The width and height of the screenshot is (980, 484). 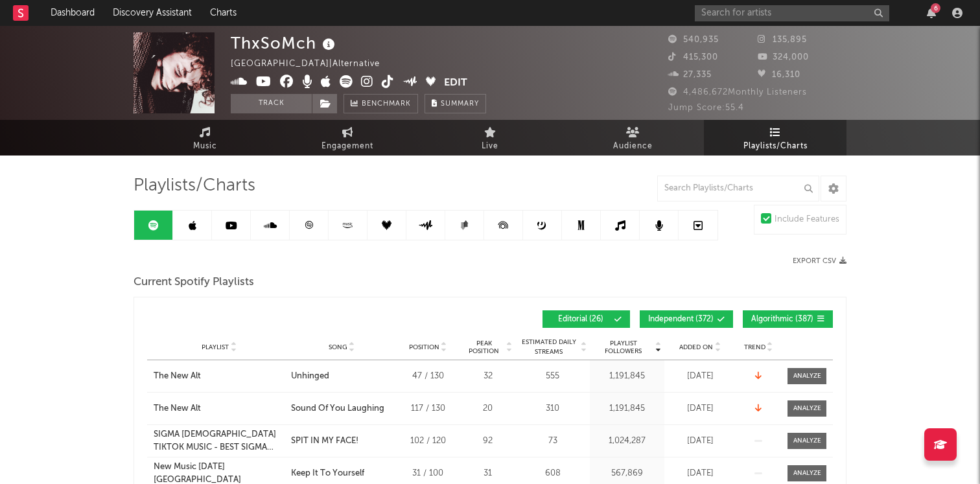 What do you see at coordinates (338, 348) in the screenshot?
I see `span: Song` at bounding box center [338, 348].